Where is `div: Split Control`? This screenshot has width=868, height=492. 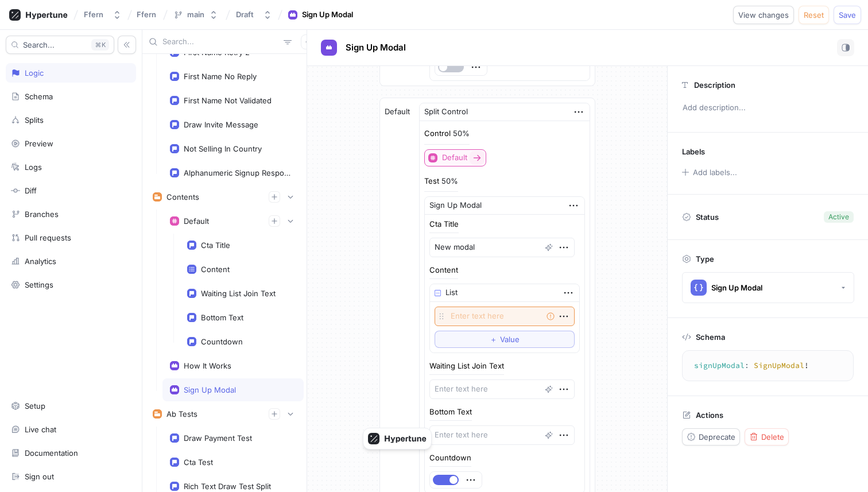
div: Split Control is located at coordinates (446, 112).